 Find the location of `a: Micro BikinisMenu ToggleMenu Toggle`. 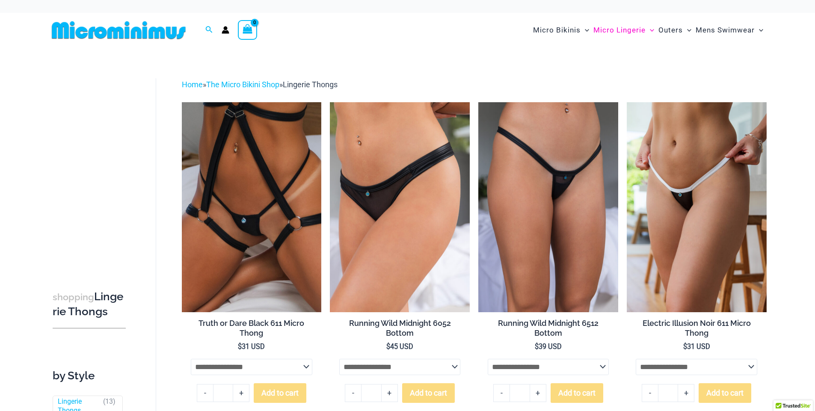

a: Micro BikinisMenu ToggleMenu Toggle is located at coordinates (561, 30).